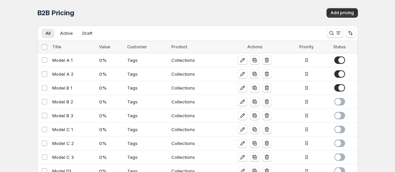 This screenshot has height=172, width=395. I want to click on div: Model B 2, so click(74, 102).